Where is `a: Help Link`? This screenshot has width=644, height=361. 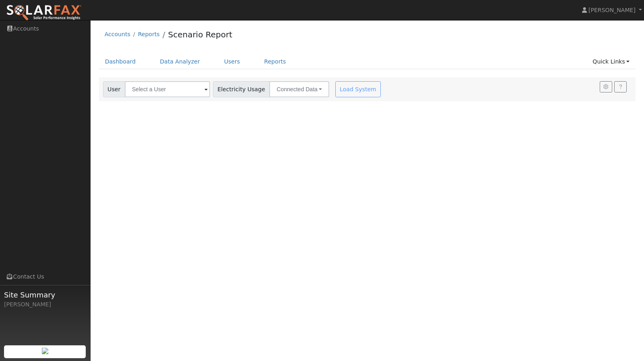 a: Help Link is located at coordinates (620, 87).